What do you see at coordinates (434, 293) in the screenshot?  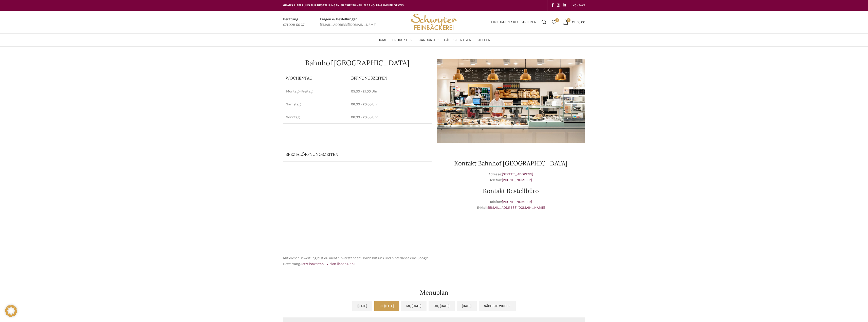 I see `h2: Menuplan` at bounding box center [434, 293].